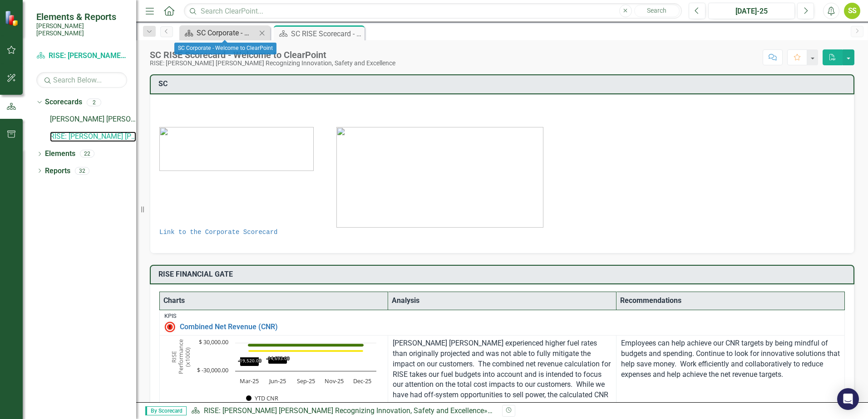 This screenshot has height=419, width=868. What do you see at coordinates (730, 359) in the screenshot?
I see `p: Employees can help achieve our CNR targets by being mindful of budgets and spending. Continue to ...` at bounding box center [730, 359].